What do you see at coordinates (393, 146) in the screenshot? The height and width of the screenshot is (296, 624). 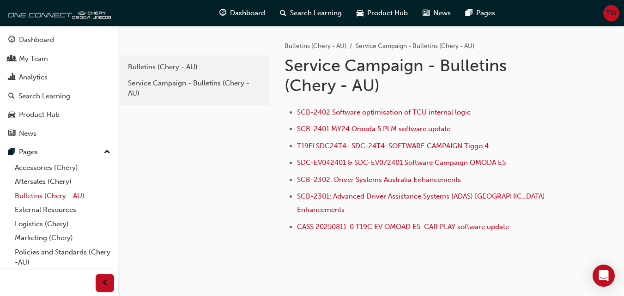 I see `a: T19FLSDC24T4- SDC-24T4: SOFTWARE CAMPAIGN Tiggo 4` at bounding box center [393, 146].